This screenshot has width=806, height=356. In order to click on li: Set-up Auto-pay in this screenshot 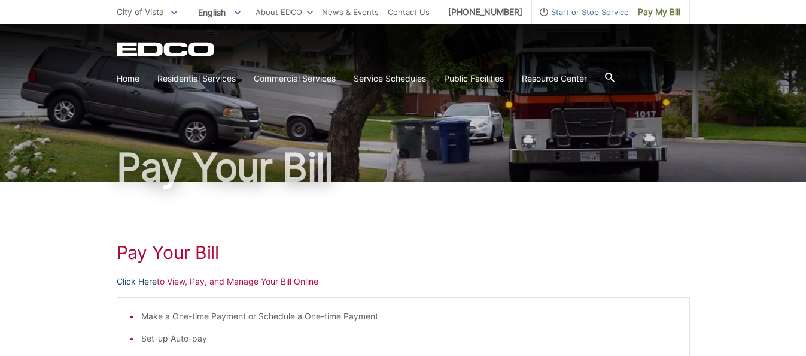, I will do `click(409, 338)`.